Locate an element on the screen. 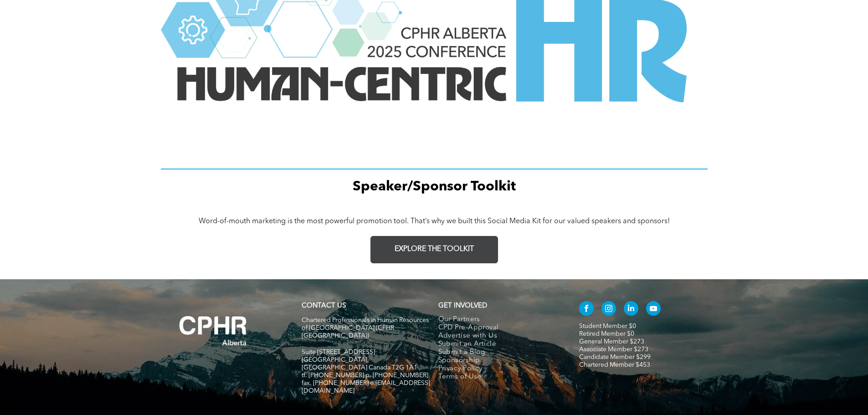 The height and width of the screenshot is (415, 868). a: Submit an Article is located at coordinates (499, 344).